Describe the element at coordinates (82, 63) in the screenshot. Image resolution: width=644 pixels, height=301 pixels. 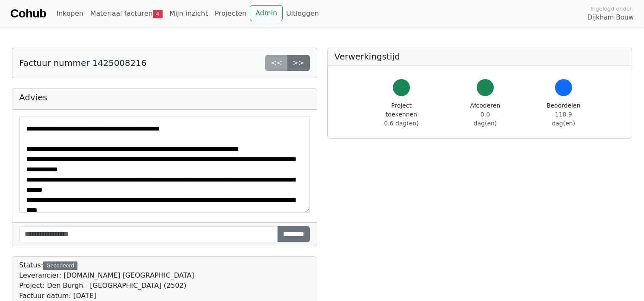
I see `h5: Factuur nummer 1425008216` at that location.